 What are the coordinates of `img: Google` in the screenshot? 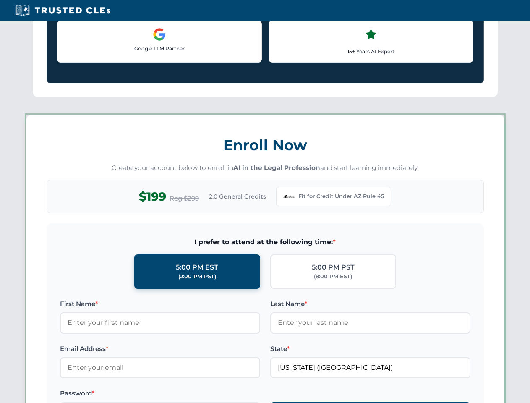 It's located at (160, 34).